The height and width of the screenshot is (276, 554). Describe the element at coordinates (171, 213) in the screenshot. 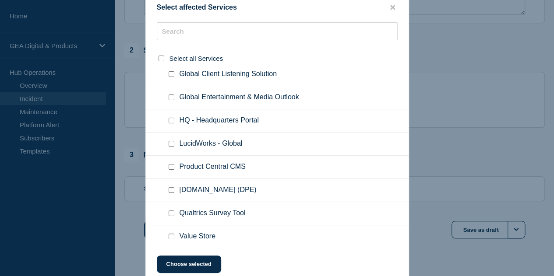

I see `input: Qualtrics Survey Tool checkbox` at that location.